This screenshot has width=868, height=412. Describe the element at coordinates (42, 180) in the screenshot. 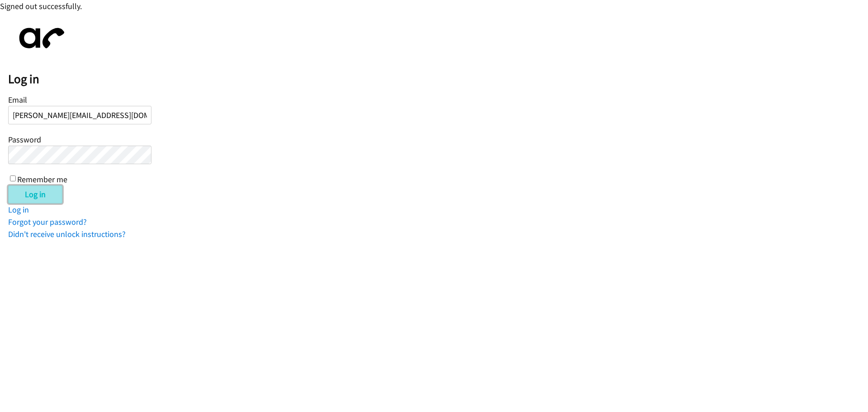

I see `label: Remember me` at that location.